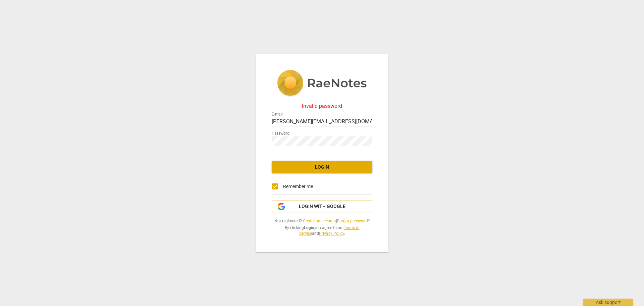 The width and height of the screenshot is (644, 306). What do you see at coordinates (322, 106) in the screenshot?
I see `div: Invalid password` at bounding box center [322, 106].